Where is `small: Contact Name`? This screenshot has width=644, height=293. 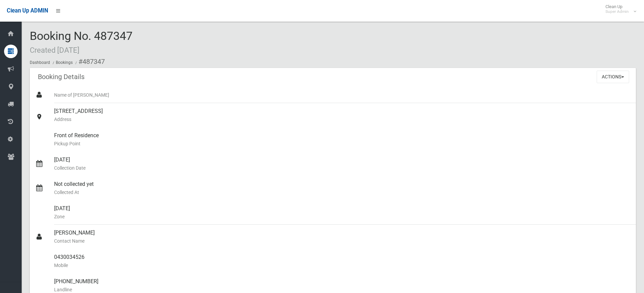
small: Contact Name is located at coordinates (342, 241).